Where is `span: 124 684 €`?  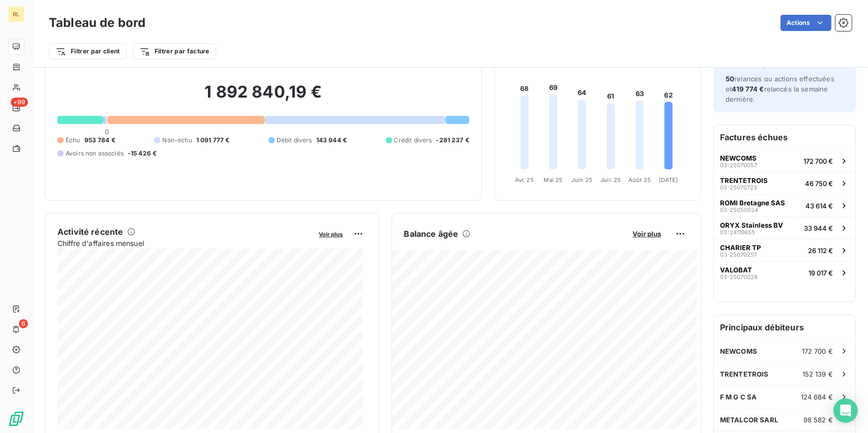 span: 124 684 € is located at coordinates (817, 397).